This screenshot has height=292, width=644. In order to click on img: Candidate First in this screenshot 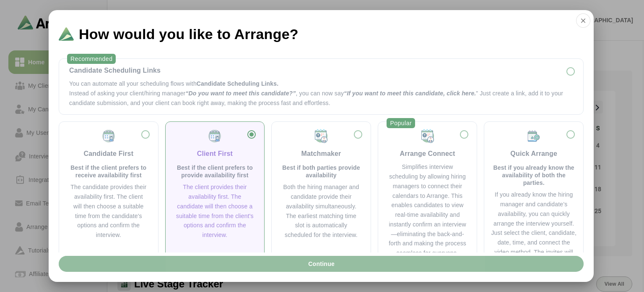, I will do `click(109, 136)`.